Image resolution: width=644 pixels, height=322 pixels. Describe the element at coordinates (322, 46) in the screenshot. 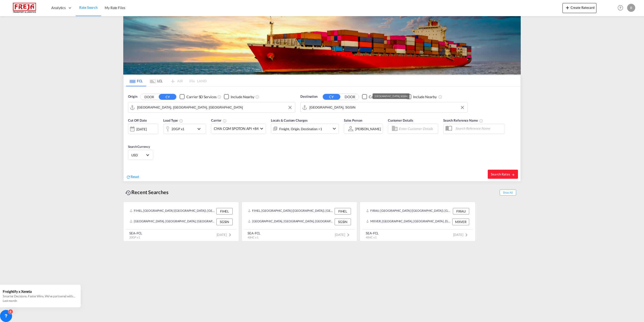

I see `img: LCL+%26+FCL+BACKGROUND.png` at that location.